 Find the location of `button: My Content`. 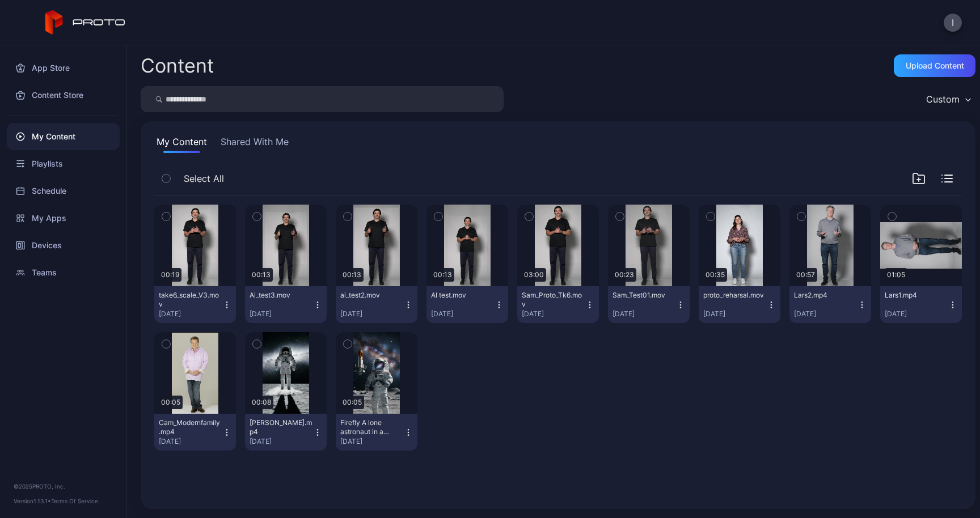

button: My Content is located at coordinates (181, 144).